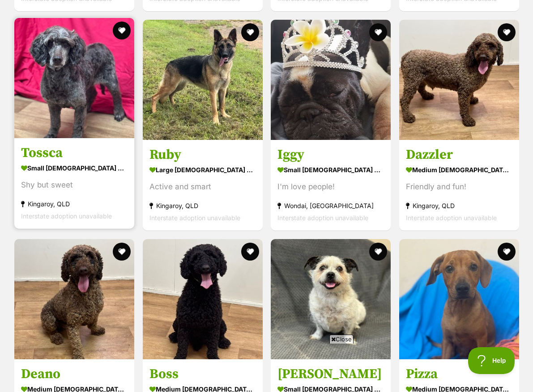 Image resolution: width=533 pixels, height=392 pixels. What do you see at coordinates (203, 79) in the screenshot?
I see `img: Ruby` at bounding box center [203, 79].